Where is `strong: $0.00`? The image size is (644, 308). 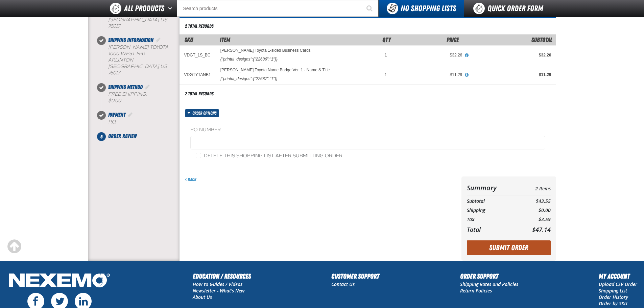 strong: $0.00 is located at coordinates (115, 101).